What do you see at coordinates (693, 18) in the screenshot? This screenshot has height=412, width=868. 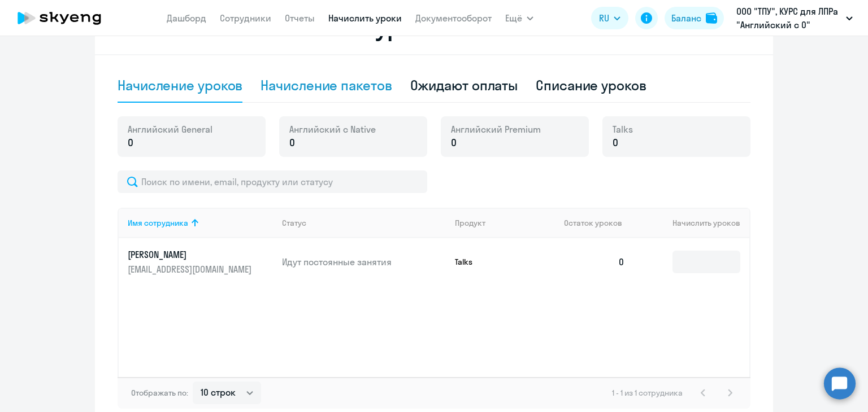 I see `button: Балансbalance` at bounding box center [693, 18].